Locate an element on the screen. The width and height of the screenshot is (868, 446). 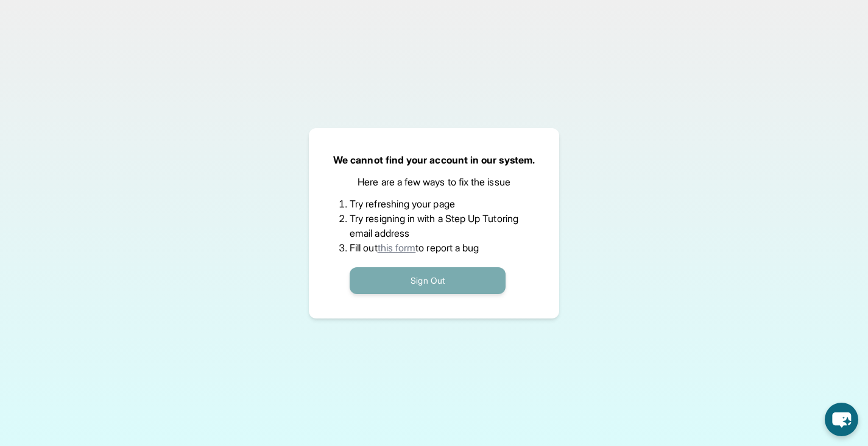
button: Sign Out is located at coordinates (428, 280).